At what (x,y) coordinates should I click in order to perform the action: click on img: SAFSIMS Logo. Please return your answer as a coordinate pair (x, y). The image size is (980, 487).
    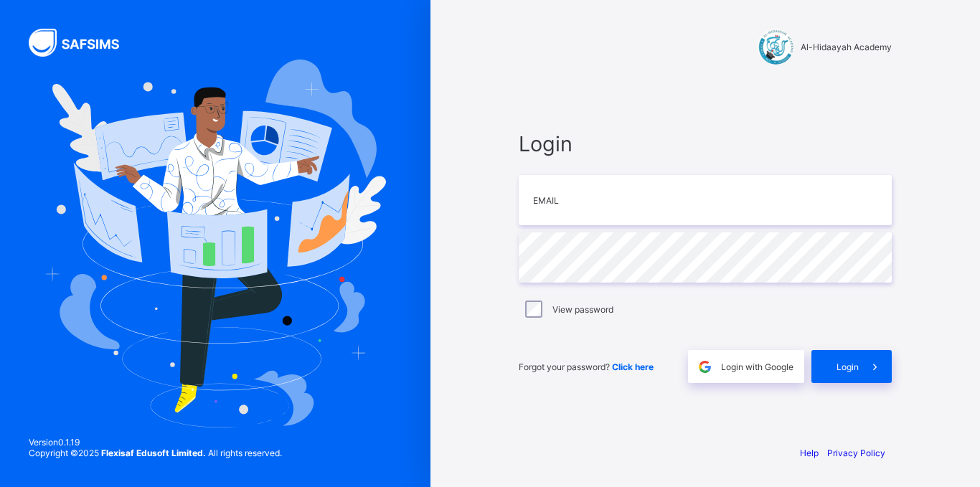
    Looking at the image, I should click on (82, 42).